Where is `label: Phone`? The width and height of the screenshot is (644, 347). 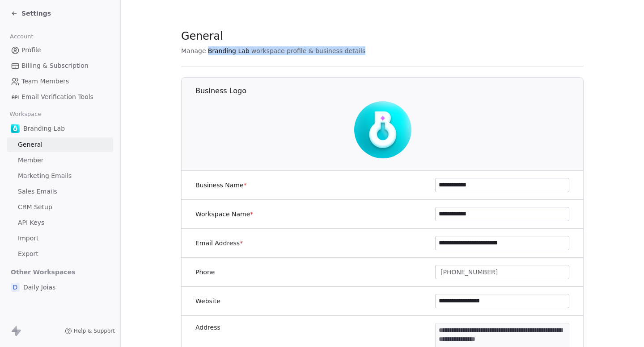
label: Phone is located at coordinates (205, 272).